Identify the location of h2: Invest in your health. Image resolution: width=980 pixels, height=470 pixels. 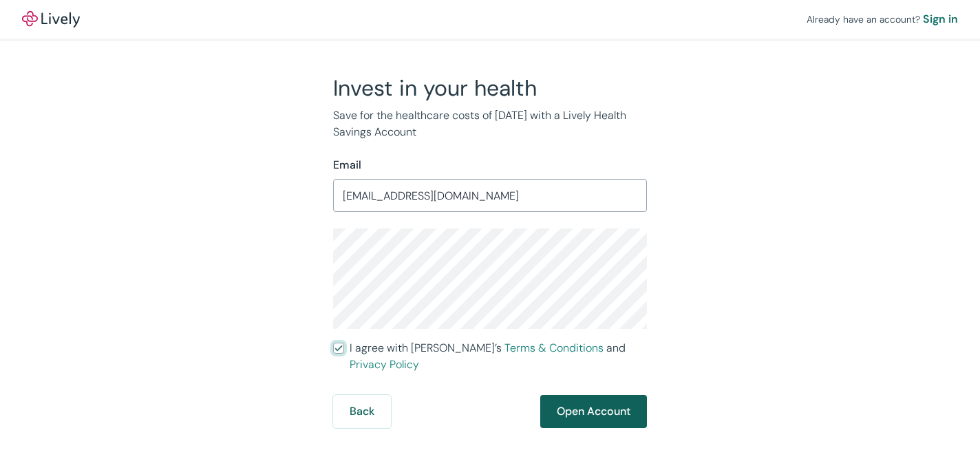
(490, 88).